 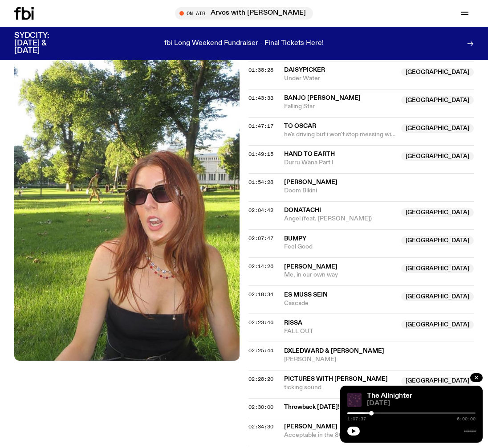 I want to click on button: 02:34:30, so click(x=261, y=426).